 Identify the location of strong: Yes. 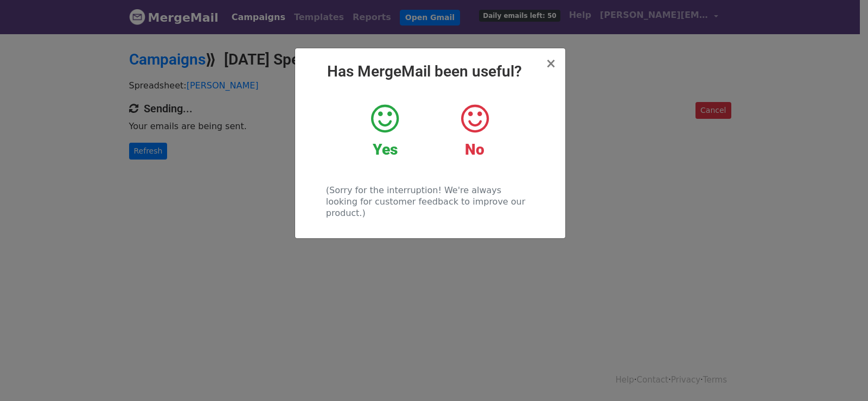
(385, 149).